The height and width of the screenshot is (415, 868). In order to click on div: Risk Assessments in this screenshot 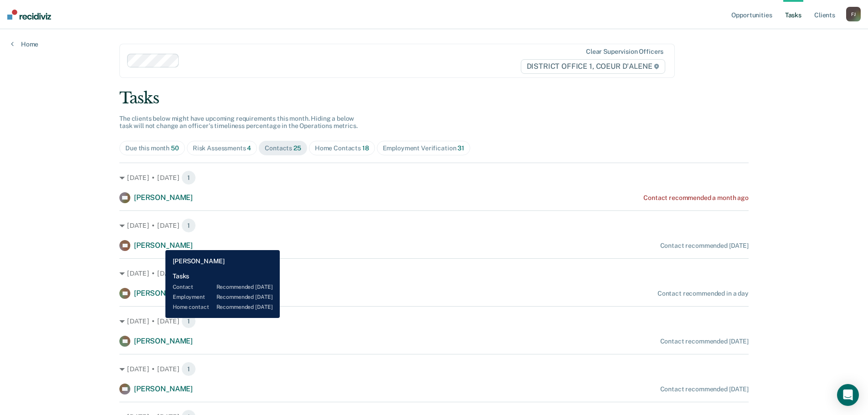, I will do `click(222, 148)`.